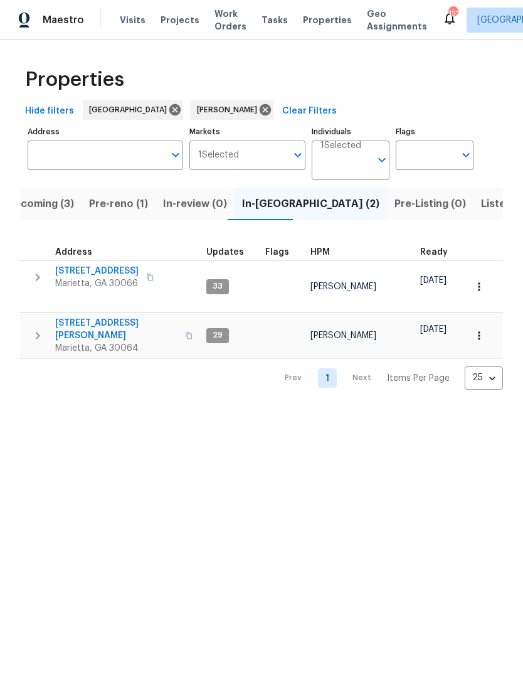 Image resolution: width=523 pixels, height=682 pixels. I want to click on span: Projects, so click(180, 20).